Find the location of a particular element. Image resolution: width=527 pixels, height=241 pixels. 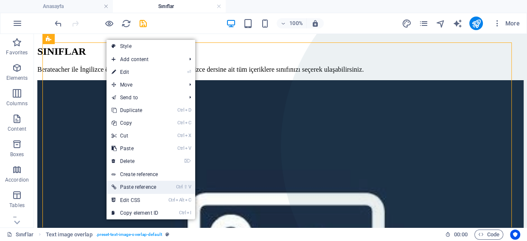

button: More is located at coordinates (506, 23).